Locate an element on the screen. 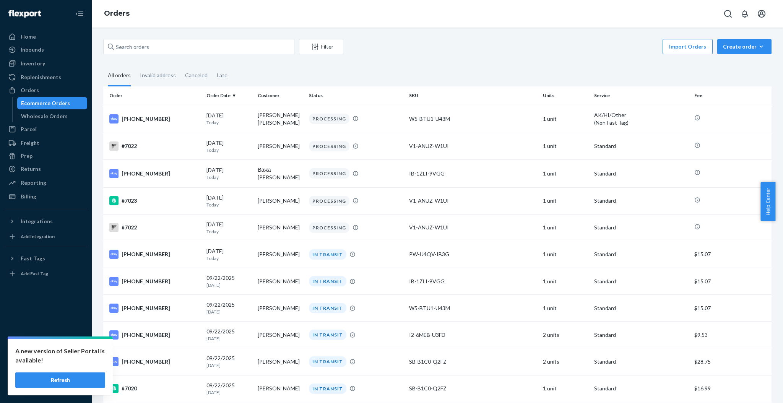 This screenshot has height=403, width=783. div: Filter is located at coordinates (321, 47).